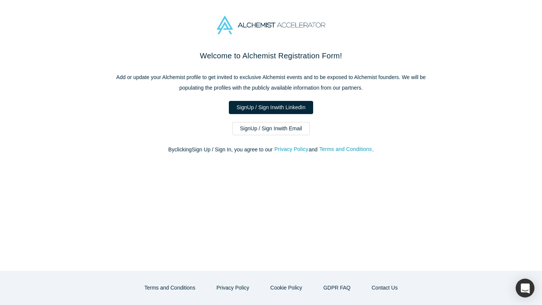 The height and width of the screenshot is (305, 542). I want to click on a: GDPR FAQ, so click(337, 288).